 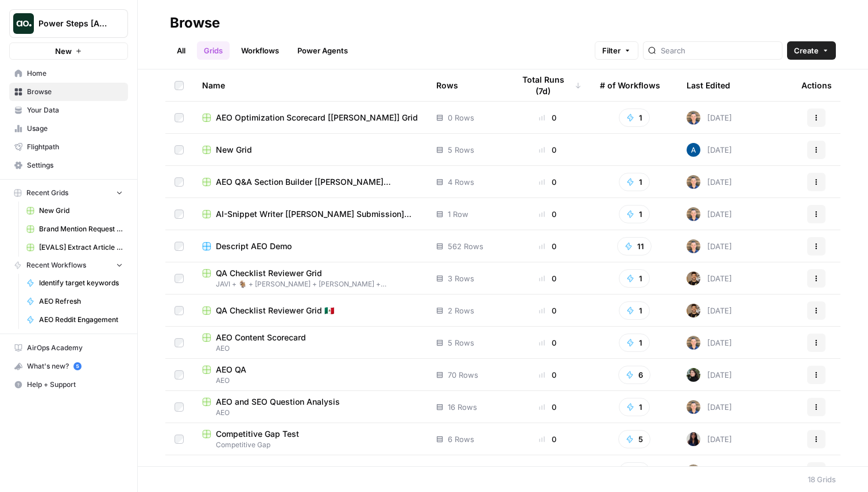 I want to click on text: 5, so click(x=77, y=367).